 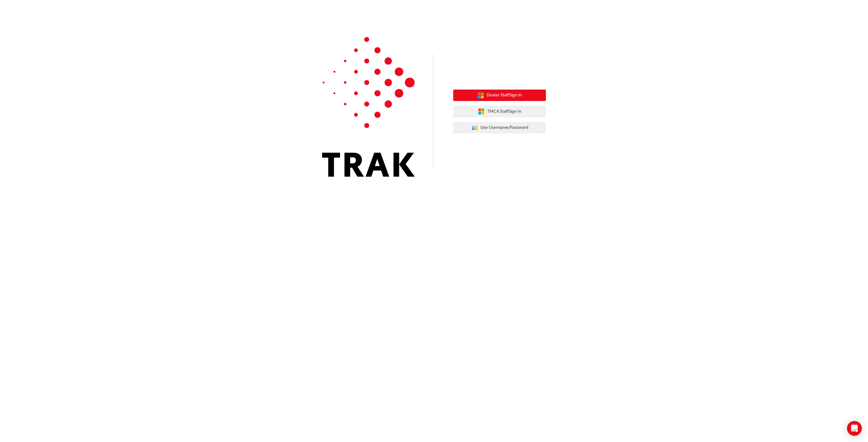 What do you see at coordinates (369, 107) in the screenshot?
I see `img: Trak` at bounding box center [369, 107].